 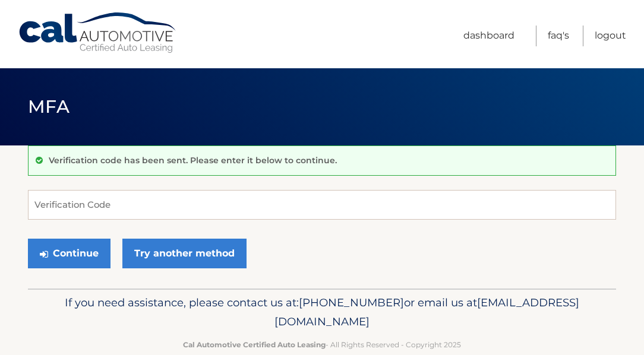 What do you see at coordinates (322, 312) in the screenshot?
I see `p: If you need assistance, please contact us at: or email us at` at bounding box center [322, 312].